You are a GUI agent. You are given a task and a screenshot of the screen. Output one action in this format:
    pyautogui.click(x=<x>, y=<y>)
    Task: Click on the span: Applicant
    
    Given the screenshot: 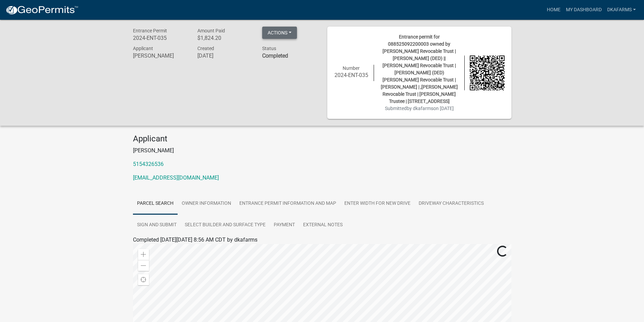 What is the action you would take?
    pyautogui.click(x=143, y=49)
    